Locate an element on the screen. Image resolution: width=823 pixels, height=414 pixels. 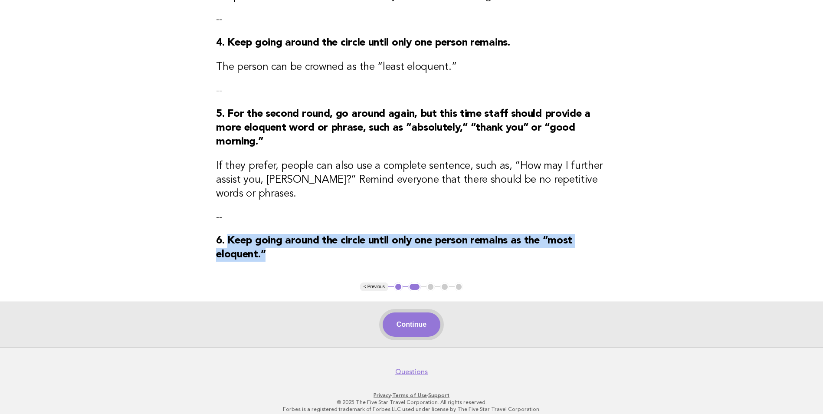
a: Questions is located at coordinates (411, 372).